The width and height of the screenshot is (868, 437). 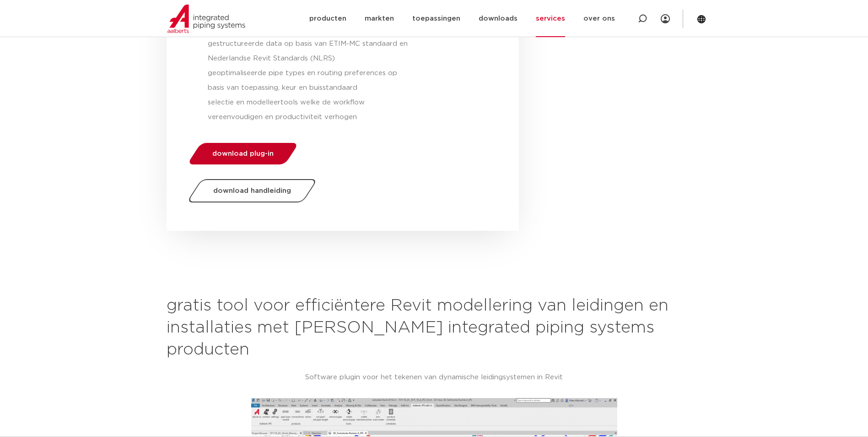 I want to click on a: download plug-in, so click(x=243, y=153).